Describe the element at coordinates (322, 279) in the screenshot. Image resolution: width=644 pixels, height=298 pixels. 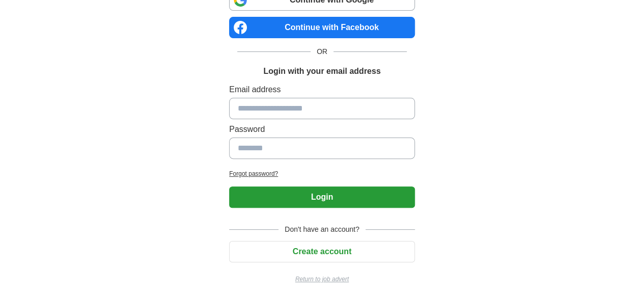
I see `p: Return to job advert` at that location.